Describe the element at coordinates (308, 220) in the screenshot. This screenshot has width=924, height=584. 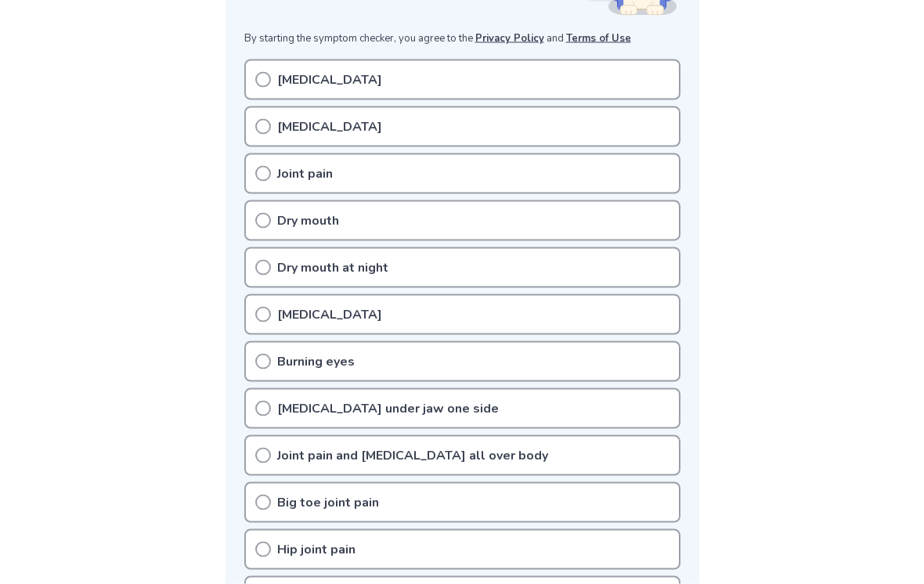
I see `p: Dry mouth` at that location.